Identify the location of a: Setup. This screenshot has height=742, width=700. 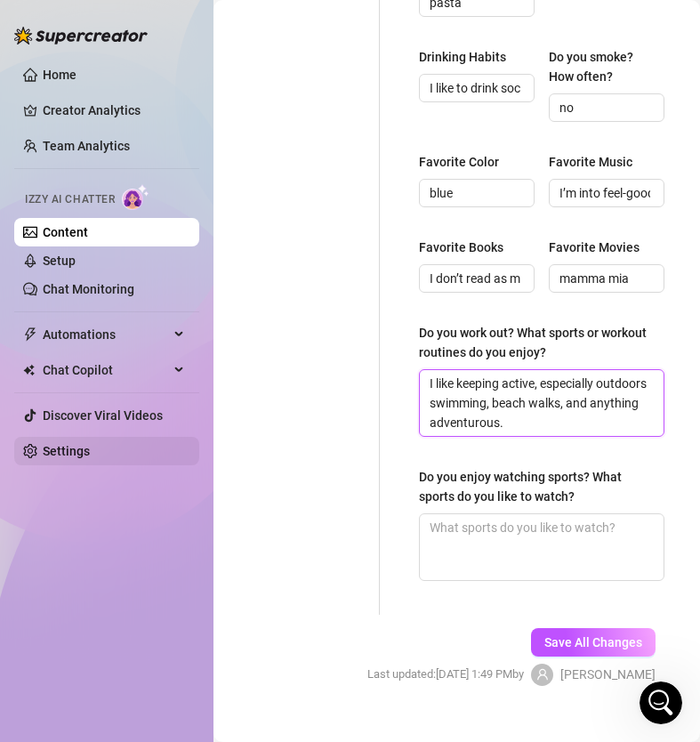
(59, 260).